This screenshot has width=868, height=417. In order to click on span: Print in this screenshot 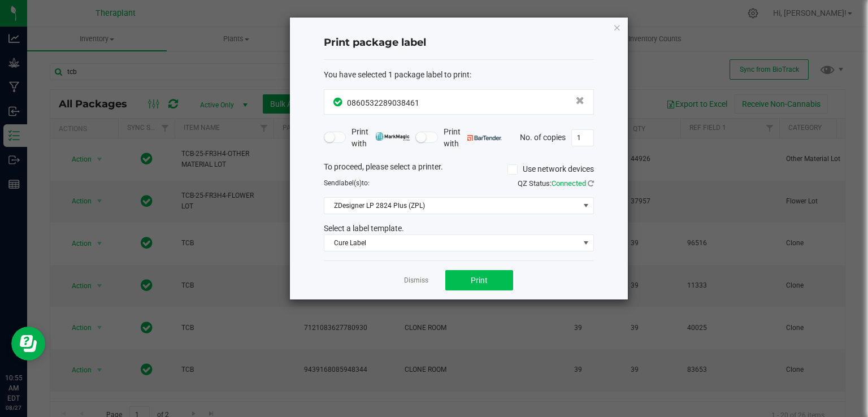, I will do `click(479, 280)`.